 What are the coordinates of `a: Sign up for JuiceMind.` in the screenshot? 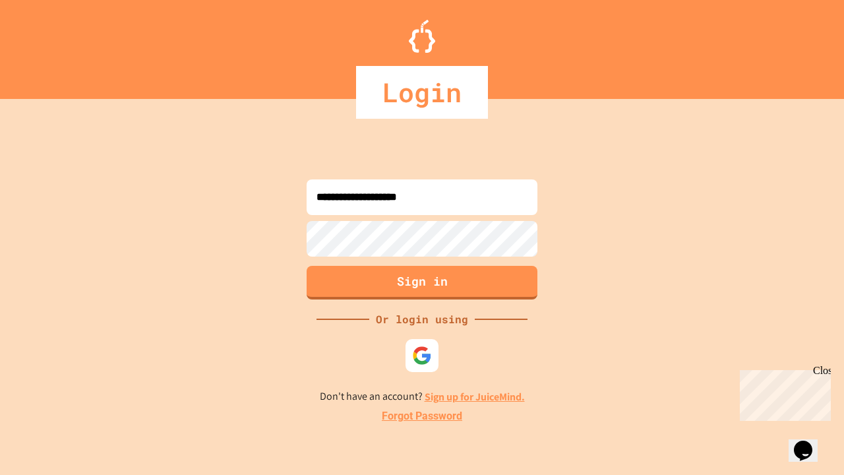 It's located at (475, 396).